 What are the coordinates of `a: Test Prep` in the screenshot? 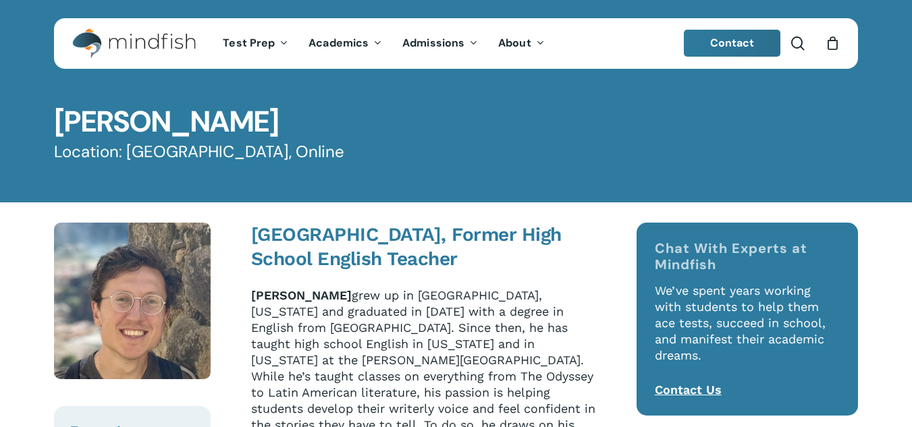 It's located at (255, 43).